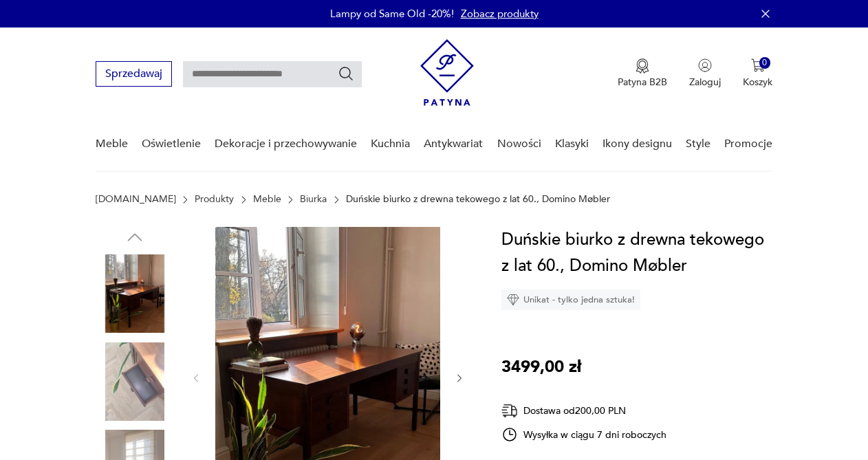  What do you see at coordinates (134, 73) in the screenshot?
I see `button: Sprzedawaj` at bounding box center [134, 73].